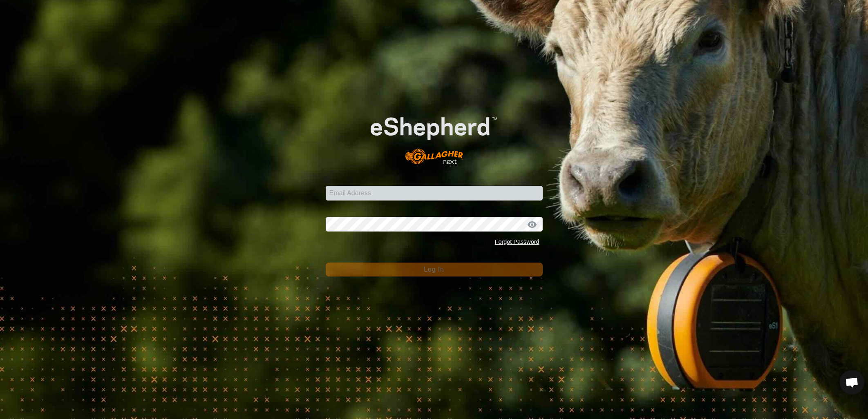  Describe the element at coordinates (434, 269) in the screenshot. I see `button: Log In` at that location.